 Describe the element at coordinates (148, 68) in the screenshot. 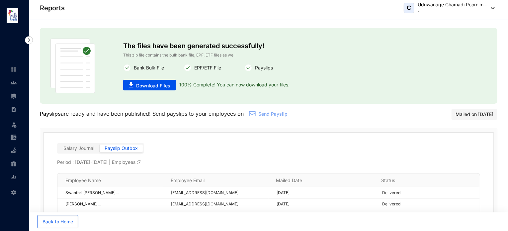

I see `p: Bank Bulk File` at that location.